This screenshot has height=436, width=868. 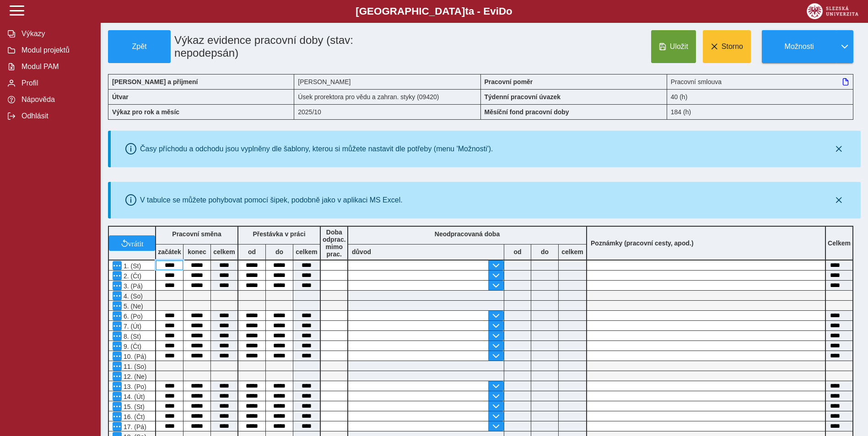 I want to click on button: Storno, so click(x=726, y=46).